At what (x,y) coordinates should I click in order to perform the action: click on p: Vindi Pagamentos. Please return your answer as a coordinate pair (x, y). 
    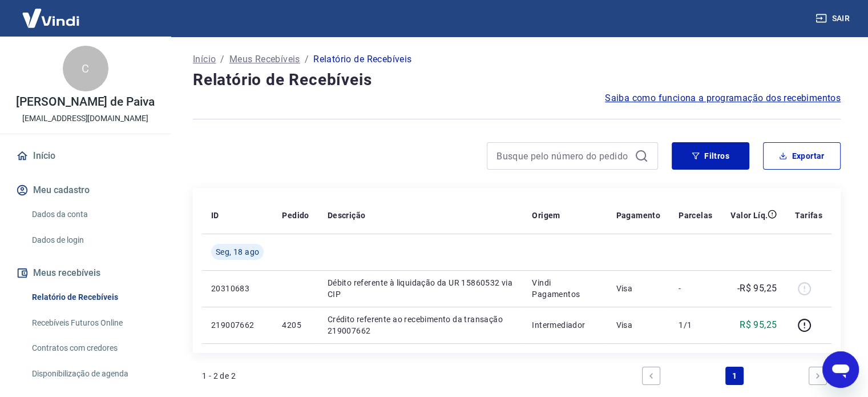
    Looking at the image, I should click on (564, 288).